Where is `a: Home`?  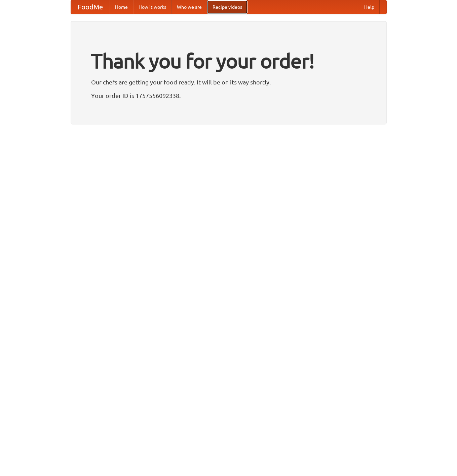 a: Home is located at coordinates (122, 7).